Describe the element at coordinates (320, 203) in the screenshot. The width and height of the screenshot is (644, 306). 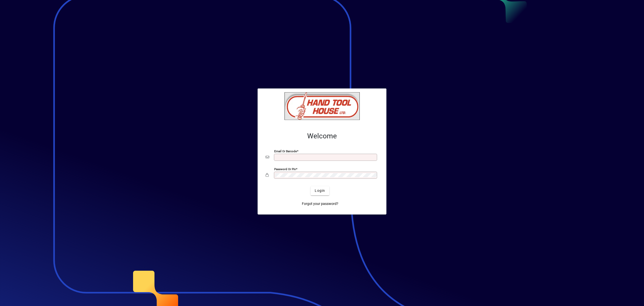
I see `span: Forgot your password?` at that location.